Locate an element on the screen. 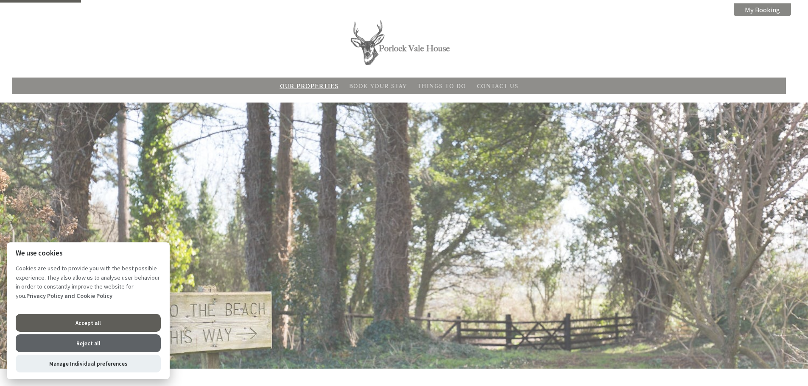 The image size is (808, 386). a: Book Your Stay is located at coordinates (378, 86).